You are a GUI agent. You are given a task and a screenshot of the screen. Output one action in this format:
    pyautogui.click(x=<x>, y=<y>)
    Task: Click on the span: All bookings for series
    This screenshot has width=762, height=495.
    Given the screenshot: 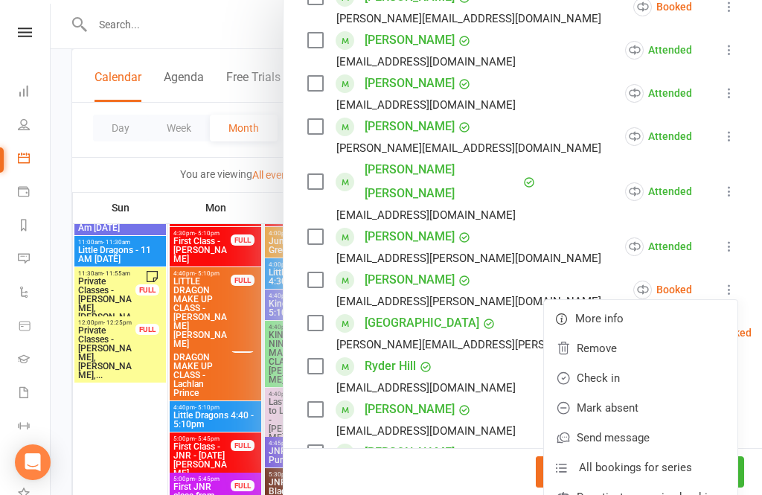 What is the action you would take?
    pyautogui.click(x=636, y=468)
    